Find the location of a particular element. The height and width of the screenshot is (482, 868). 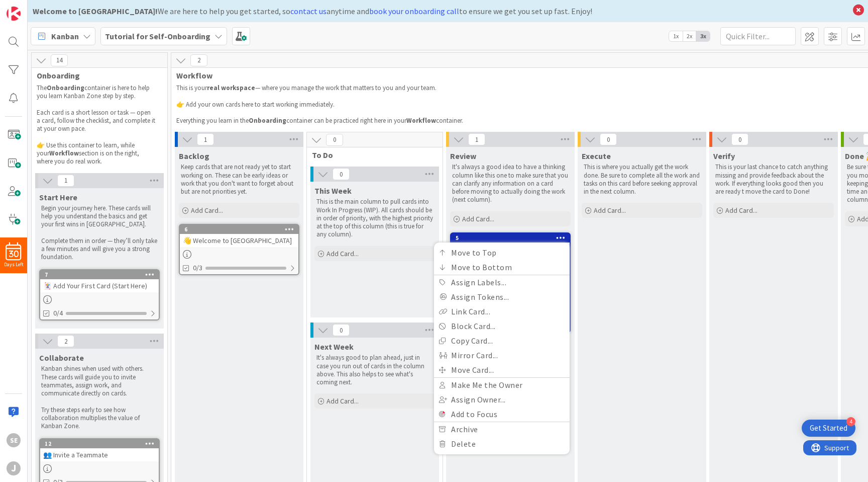

div: j is located at coordinates (13, 468).